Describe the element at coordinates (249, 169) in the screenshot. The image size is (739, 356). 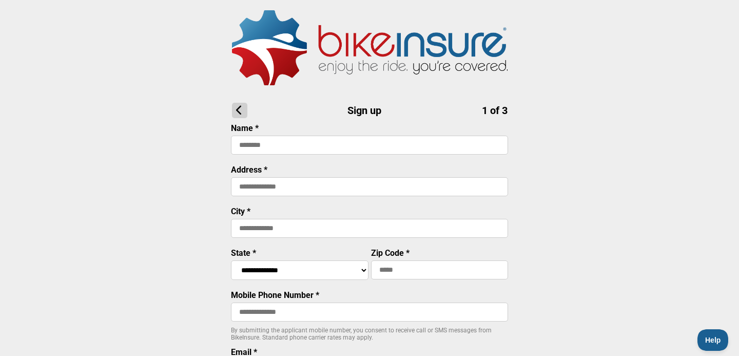
I see `label: Address *` at that location.